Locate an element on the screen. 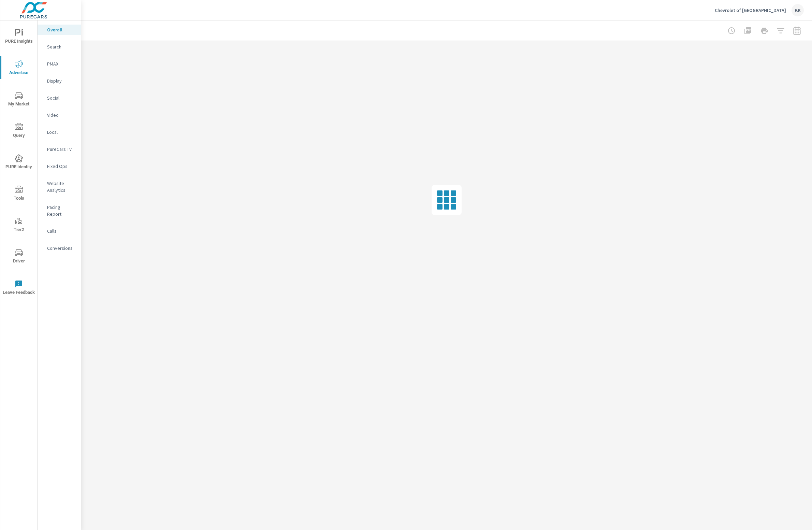 The height and width of the screenshot is (530, 812). span: Query is located at coordinates (19, 131).